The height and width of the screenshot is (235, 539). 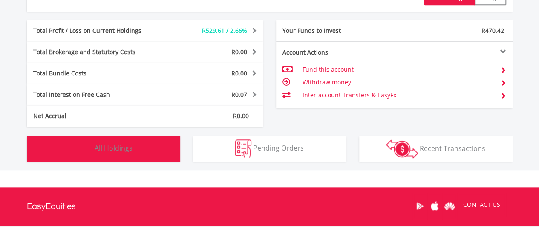 I want to click on a: Apple, so click(x=435, y=206).